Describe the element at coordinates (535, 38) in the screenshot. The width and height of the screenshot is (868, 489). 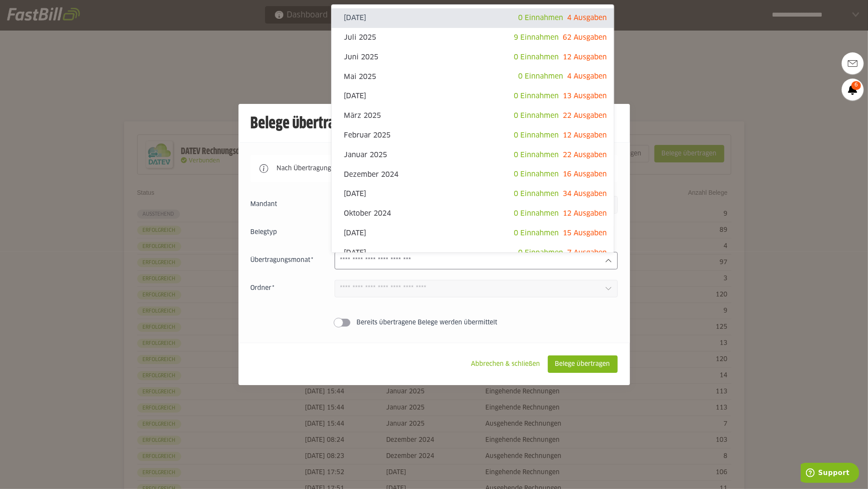
I see `span: 9 Einnahmen` at that location.